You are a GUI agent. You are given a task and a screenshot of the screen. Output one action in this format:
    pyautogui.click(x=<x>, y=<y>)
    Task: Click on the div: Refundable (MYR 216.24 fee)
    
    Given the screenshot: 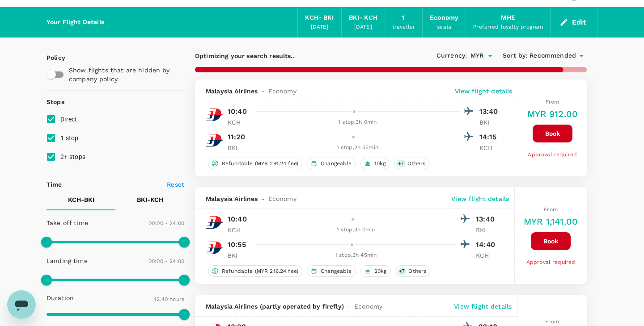 What is the action you would take?
    pyautogui.click(x=255, y=271)
    